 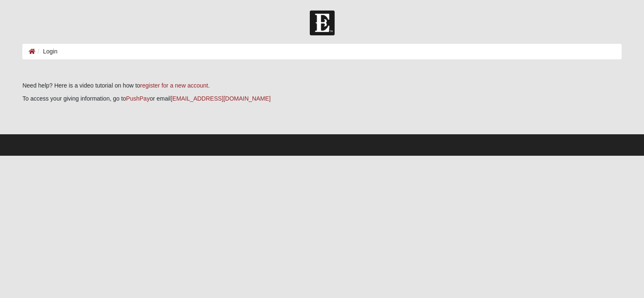 What do you see at coordinates (174, 85) in the screenshot?
I see `a: register for a new account` at bounding box center [174, 85].